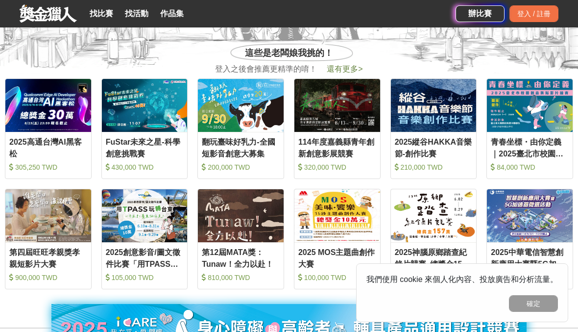  What do you see at coordinates (337, 239) in the screenshot?
I see `a: Cover Image2025 MOS主題曲創作大賽 100,000 TWD` at bounding box center [337, 239].